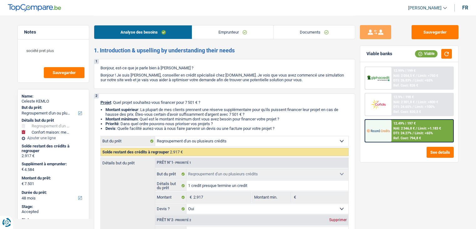 Image resolution: width=476 pixels, height=229 pixels. Describe the element at coordinates (428, 102) in the screenshot. I see `span: Limit: >800 €` at that location.